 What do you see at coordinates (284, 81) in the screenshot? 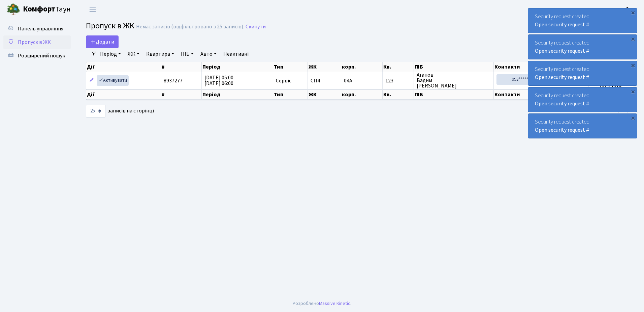
I see `span: Сервіс` at bounding box center [284, 81].